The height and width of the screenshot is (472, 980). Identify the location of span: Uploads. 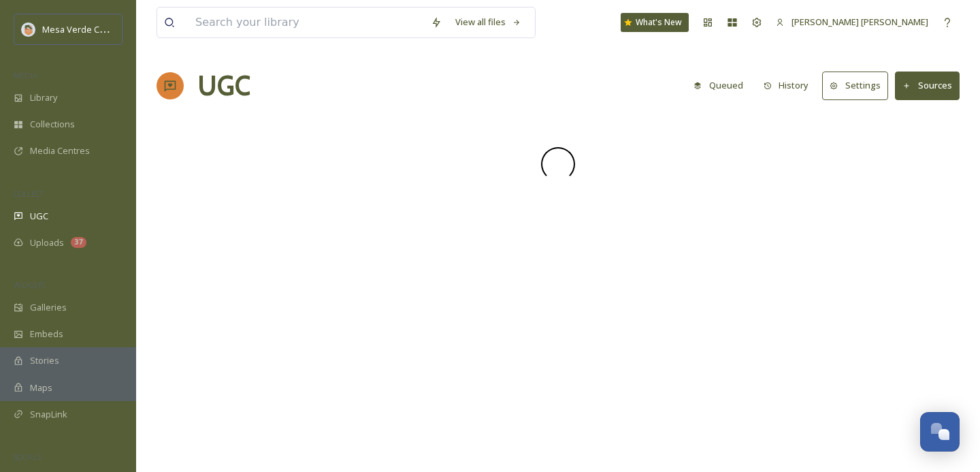
(47, 243).